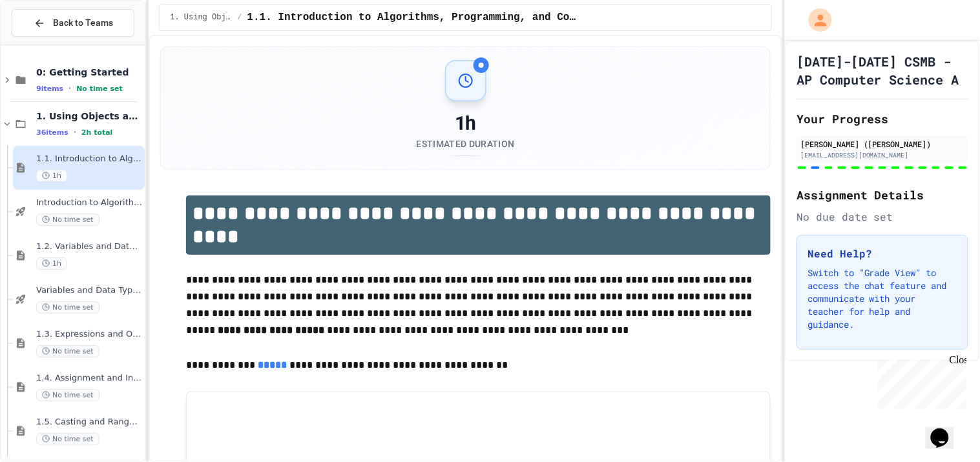 The height and width of the screenshot is (462, 980). Describe the element at coordinates (89, 335) in the screenshot. I see `span: 1.3. Expressions and Output [New]` at that location.